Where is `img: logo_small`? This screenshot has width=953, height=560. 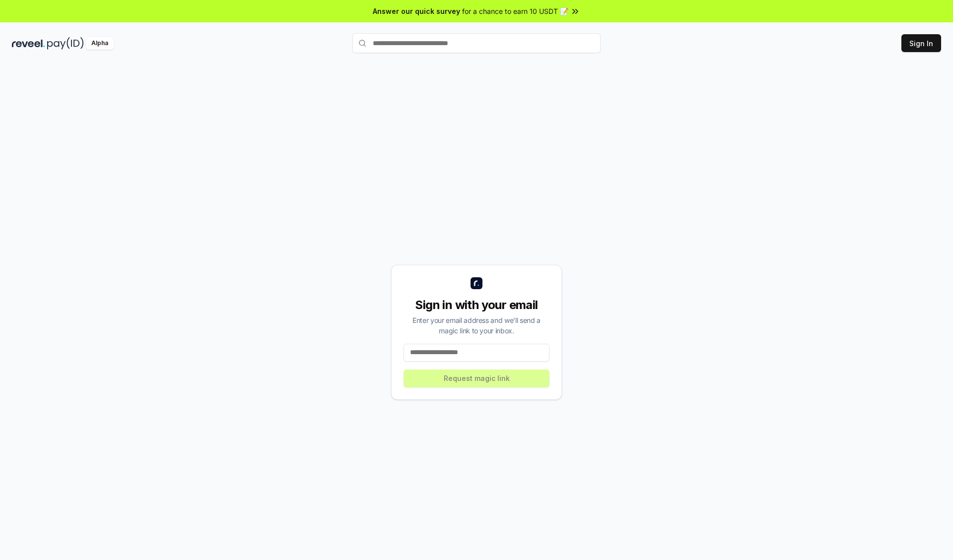 img: logo_small is located at coordinates (476, 283).